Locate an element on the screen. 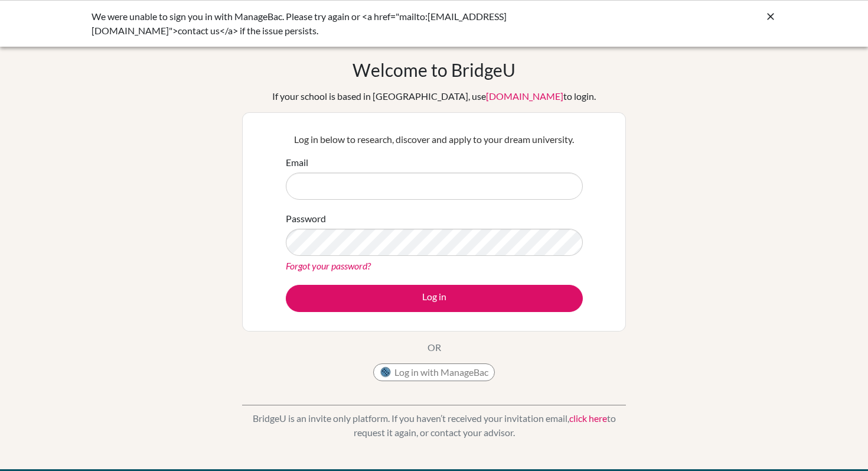  p: OR is located at coordinates (434, 347).